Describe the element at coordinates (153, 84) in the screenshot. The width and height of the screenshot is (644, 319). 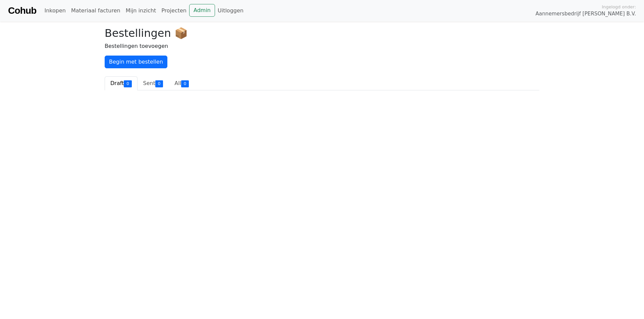
I see `a: Sent0` at that location.